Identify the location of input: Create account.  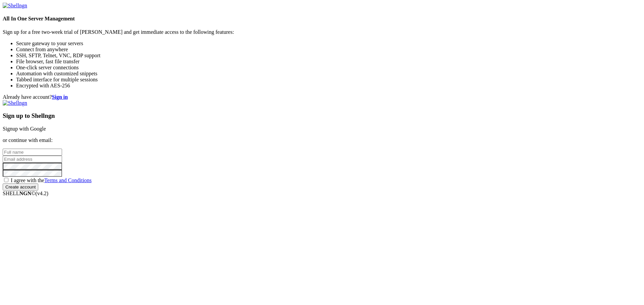
(21, 187).